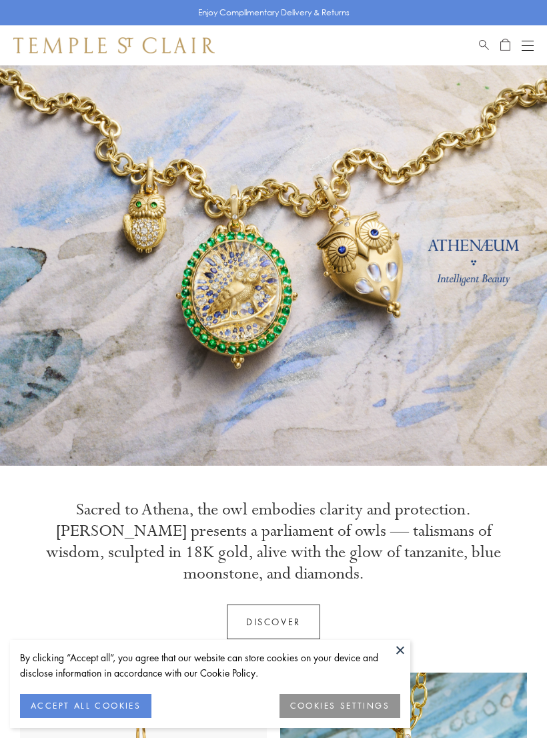 This screenshot has width=547, height=738. What do you see at coordinates (274, 622) in the screenshot?
I see `a: Discover` at bounding box center [274, 622].